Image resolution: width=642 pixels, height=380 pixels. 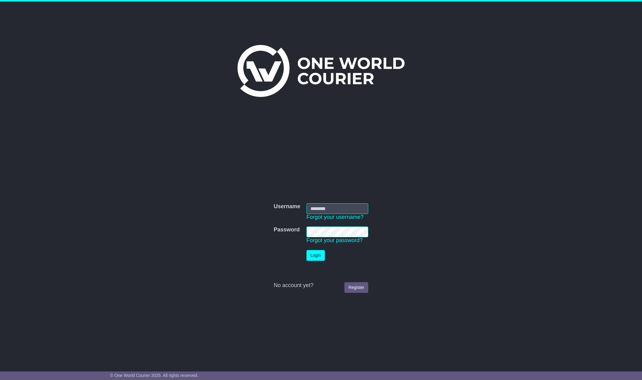 I want to click on a: Forgot your password?, so click(x=334, y=240).